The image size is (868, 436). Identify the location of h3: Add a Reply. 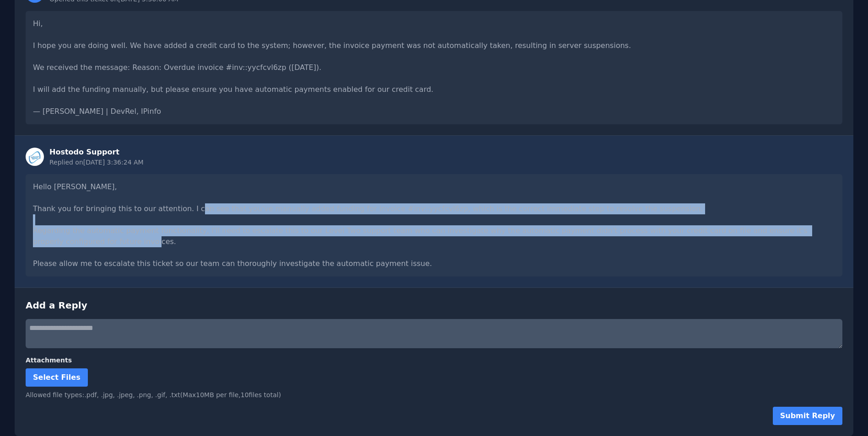
(434, 305).